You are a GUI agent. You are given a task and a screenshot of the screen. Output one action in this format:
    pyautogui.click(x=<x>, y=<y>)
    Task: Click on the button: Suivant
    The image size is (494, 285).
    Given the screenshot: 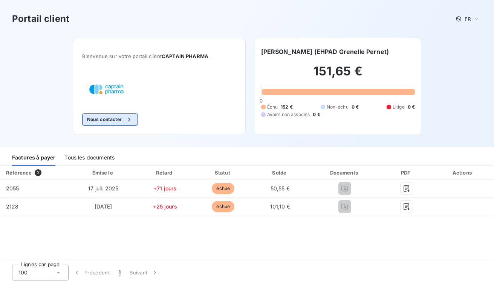 What is the action you would take?
    pyautogui.click(x=144, y=273)
    